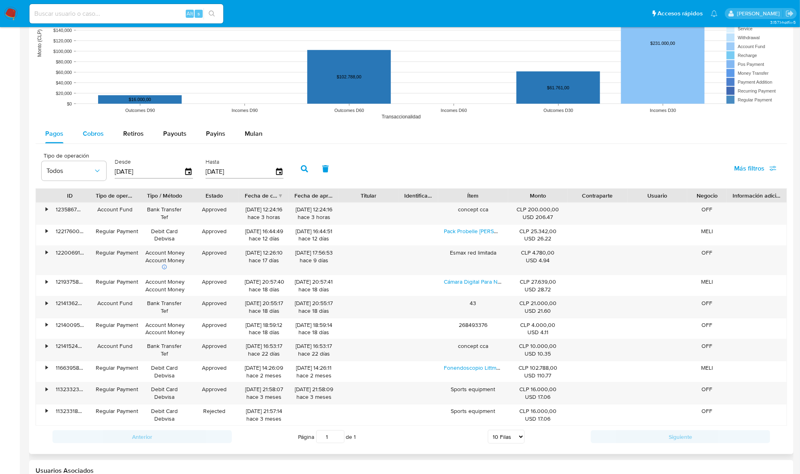  What do you see at coordinates (126, 14) in the screenshot?
I see `input: Buscar usuario o caso...` at bounding box center [126, 14].